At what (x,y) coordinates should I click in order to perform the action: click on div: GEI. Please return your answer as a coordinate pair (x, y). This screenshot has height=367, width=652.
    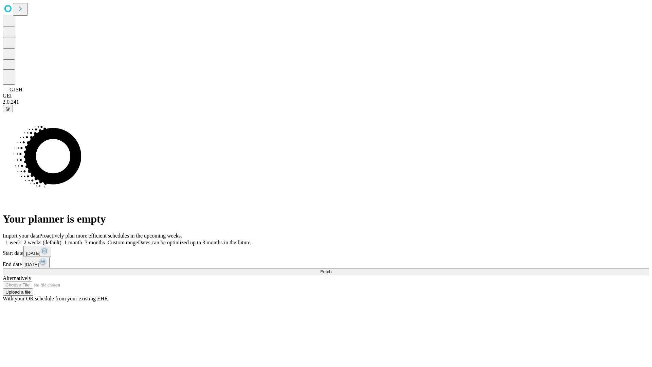
    Looking at the image, I should click on (326, 96).